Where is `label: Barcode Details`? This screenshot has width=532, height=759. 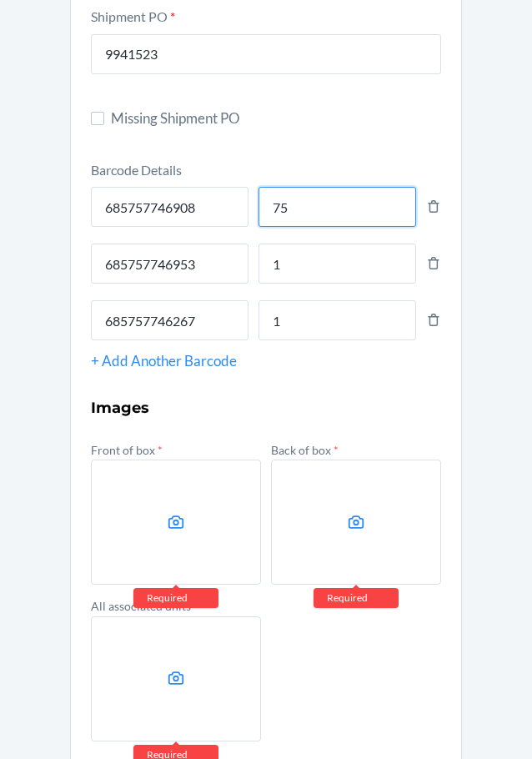
label: Barcode Details is located at coordinates (136, 169).